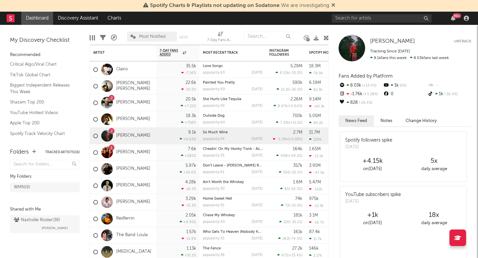  What do you see at coordinates (118, 53) in the screenshot?
I see `div: Artist` at bounding box center [118, 53].